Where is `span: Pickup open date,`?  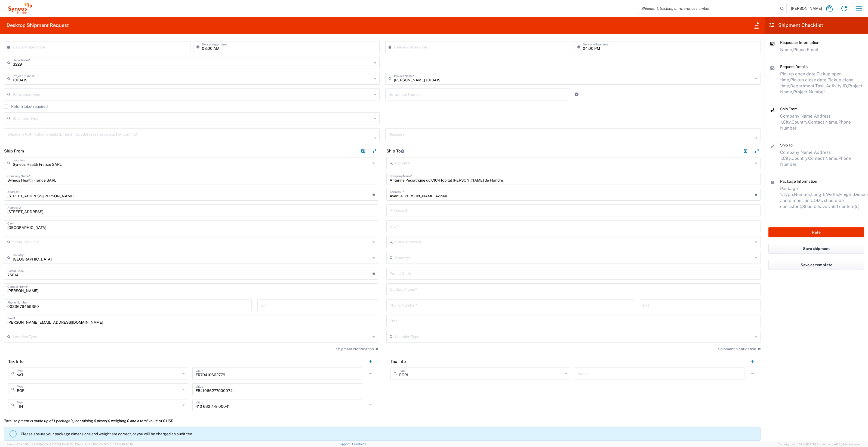
span: Pickup open date, is located at coordinates (798, 74).